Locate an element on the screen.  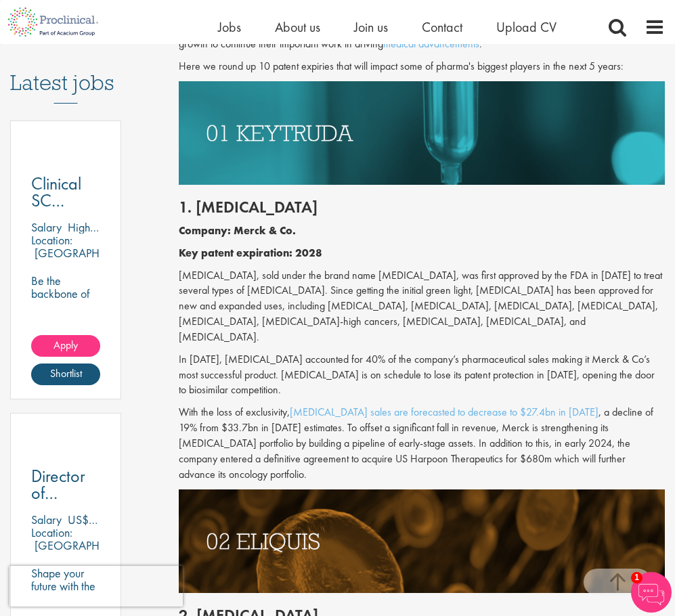
h3: Latest jobs is located at coordinates (66, 71).